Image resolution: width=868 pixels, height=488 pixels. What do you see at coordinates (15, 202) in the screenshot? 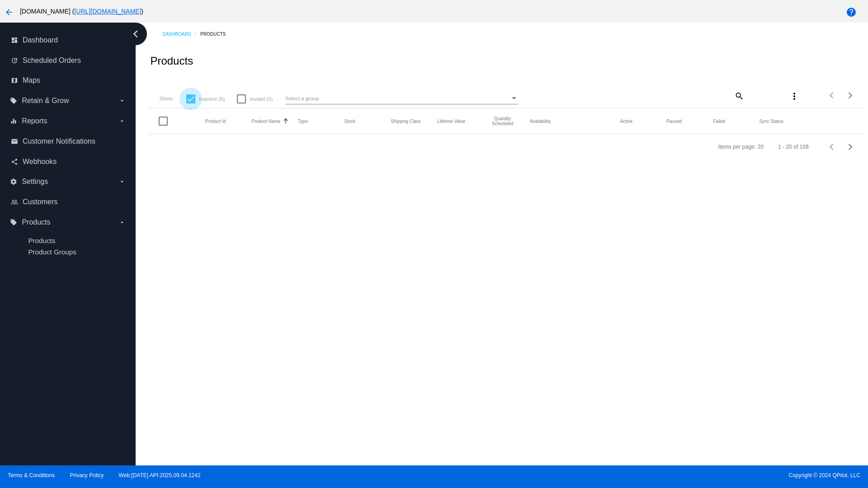
I see `i: people_outline` at bounding box center [15, 202].